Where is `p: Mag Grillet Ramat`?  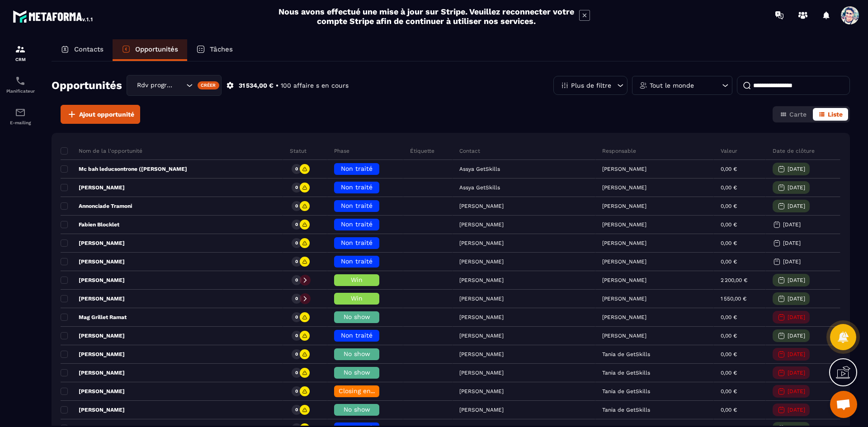 p: Mag Grillet Ramat is located at coordinates (94, 317).